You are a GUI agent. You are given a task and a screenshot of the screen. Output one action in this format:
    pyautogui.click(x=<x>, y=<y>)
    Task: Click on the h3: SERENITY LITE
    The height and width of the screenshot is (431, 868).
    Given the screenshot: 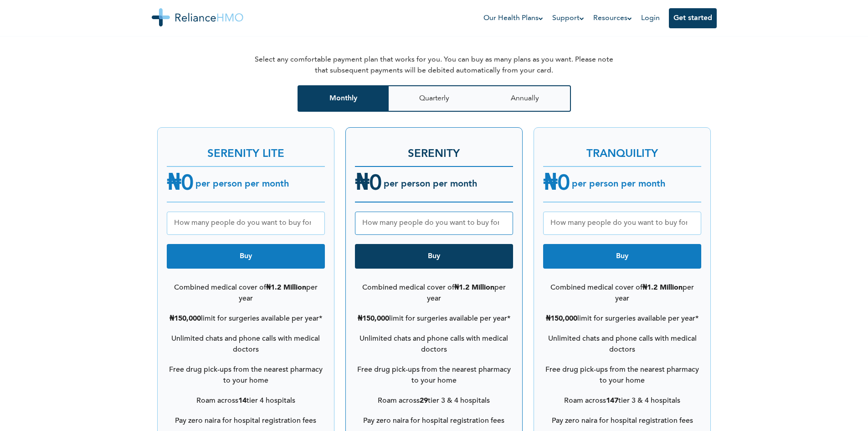 What is the action you would take?
    pyautogui.click(x=246, y=150)
    